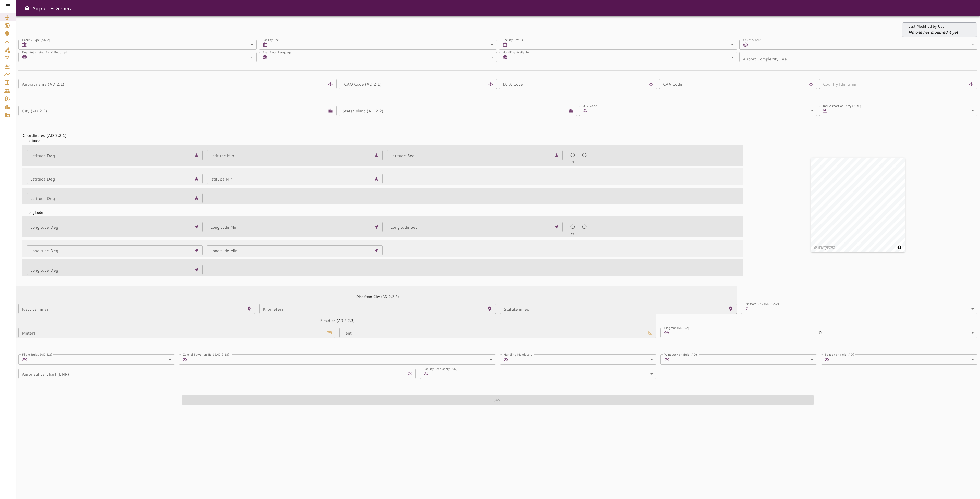 This screenshot has height=499, width=980. I want to click on label: Facility Type (AD 2), so click(36, 39).